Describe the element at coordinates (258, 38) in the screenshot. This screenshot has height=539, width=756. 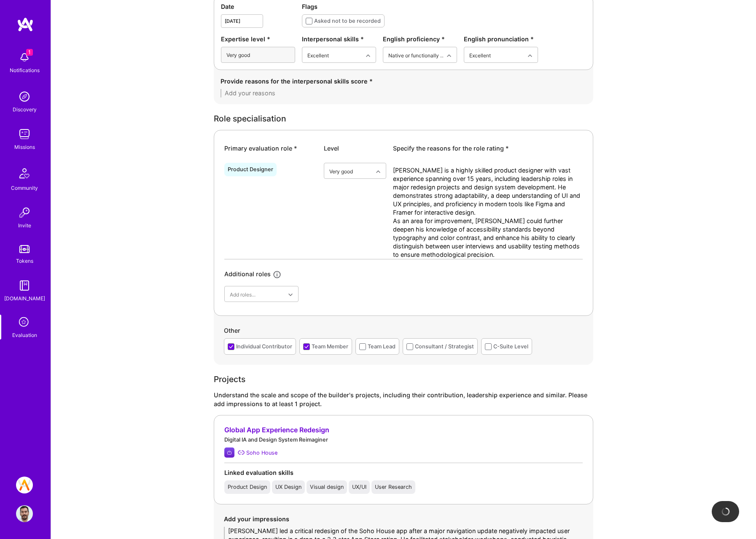
I see `div: Expertise level *` at that location.